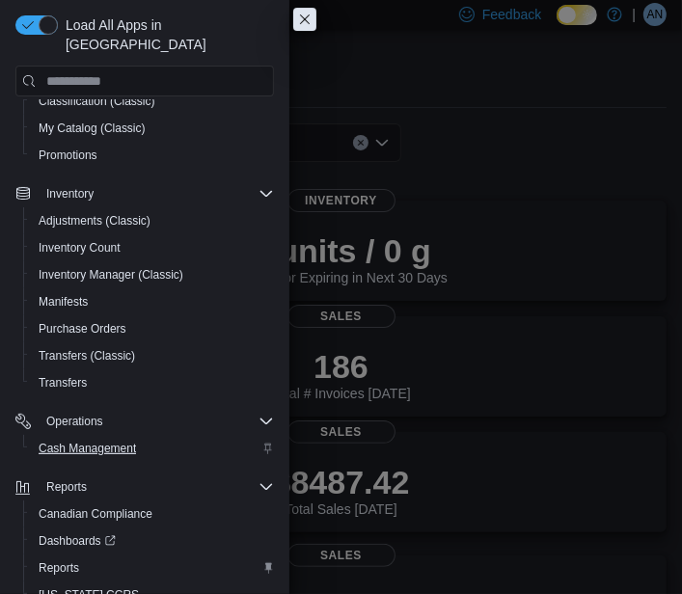 The image size is (682, 594). Describe the element at coordinates (63, 302) in the screenshot. I see `a: Manifests` at that location.